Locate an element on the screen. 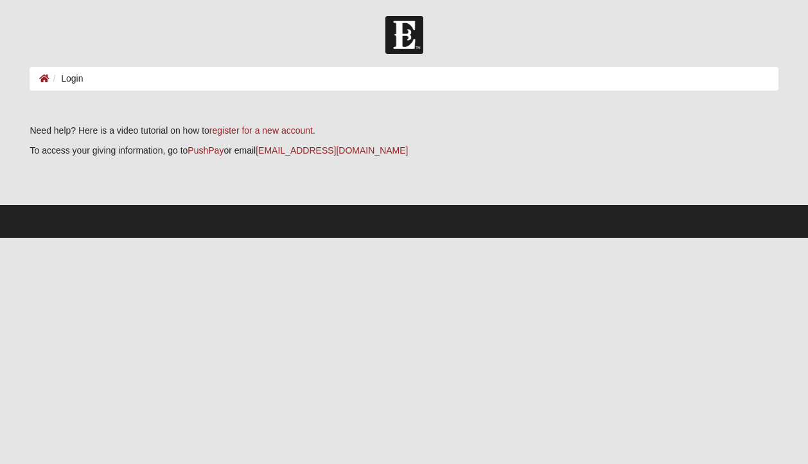 This screenshot has width=808, height=464. p: Need help? Here is a video tutorial on how to . is located at coordinates (403, 130).